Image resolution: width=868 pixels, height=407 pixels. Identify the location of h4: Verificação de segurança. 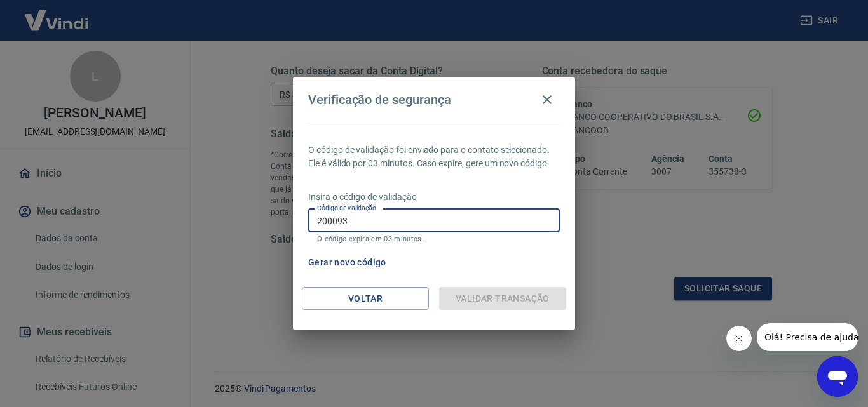
(379, 100).